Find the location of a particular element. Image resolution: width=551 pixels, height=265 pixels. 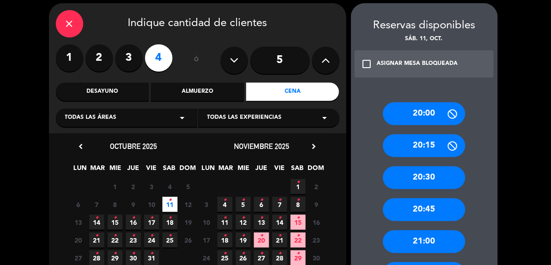

div: ó is located at coordinates (196, 60).